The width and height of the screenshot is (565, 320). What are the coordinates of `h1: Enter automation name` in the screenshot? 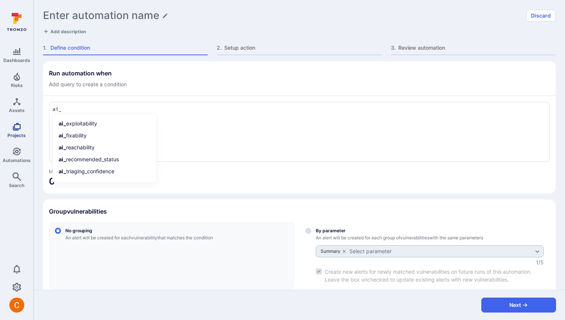 It's located at (101, 15).